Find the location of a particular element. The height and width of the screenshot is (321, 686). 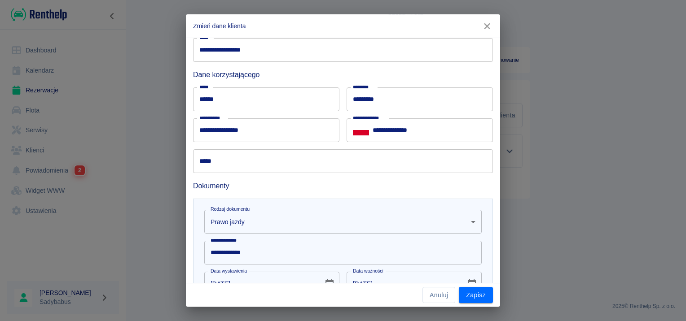

h6: Dane korzystającego is located at coordinates (343, 74).